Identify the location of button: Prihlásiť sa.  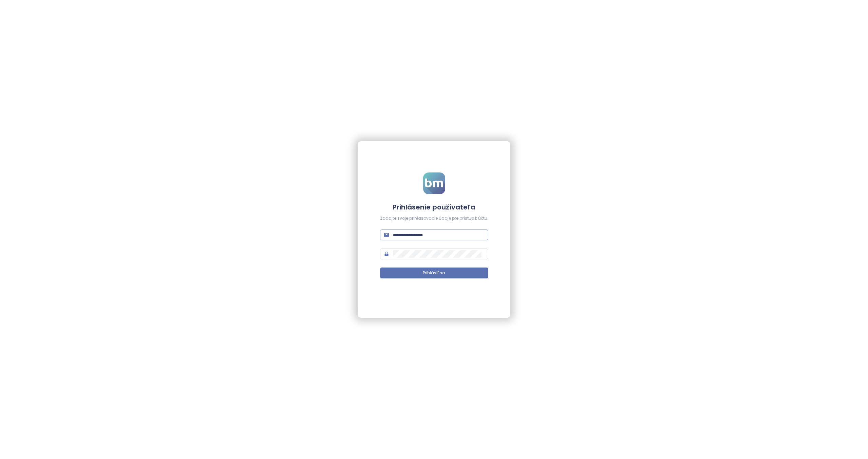
(434, 272).